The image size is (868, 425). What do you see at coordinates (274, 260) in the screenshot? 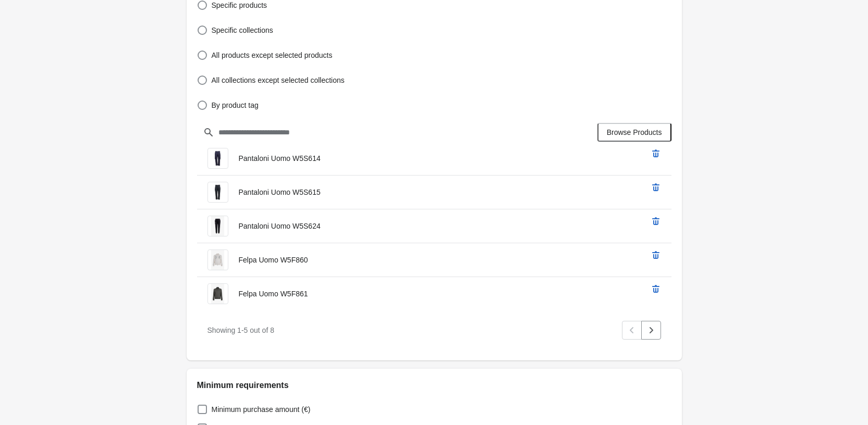
I see `span: Felpa Uomo W5F860` at bounding box center [274, 260].